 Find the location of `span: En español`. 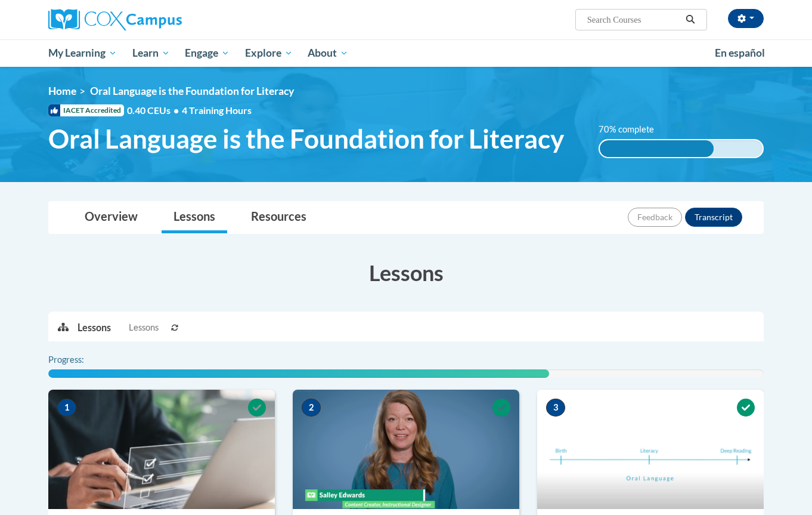

span: En español is located at coordinates (740, 52).